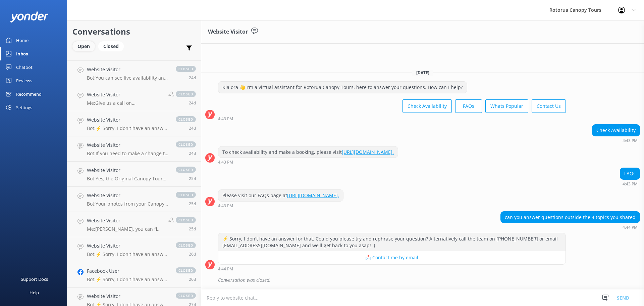 The width and height of the screenshot is (644, 306). I want to click on button: Check Availability, so click(427, 106).